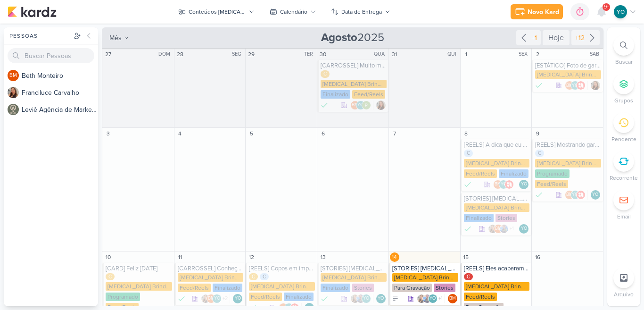  Describe the element at coordinates (224, 298) in the screenshot. I see `span: +2` at that location.